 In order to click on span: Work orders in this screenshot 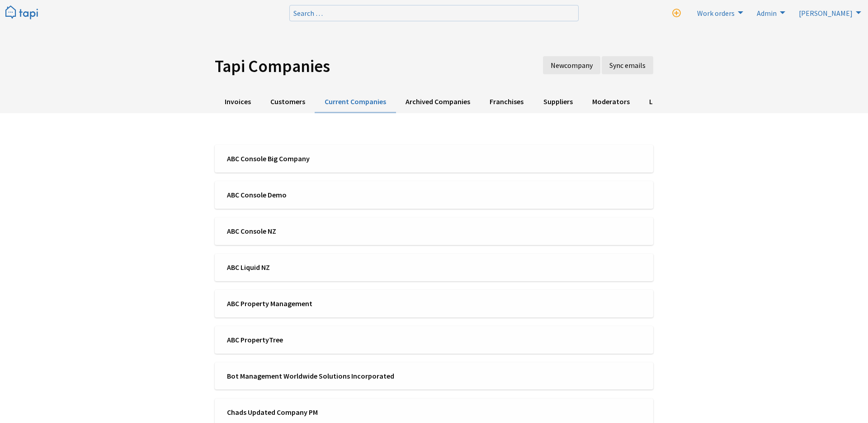, I will do `click(716, 13)`.